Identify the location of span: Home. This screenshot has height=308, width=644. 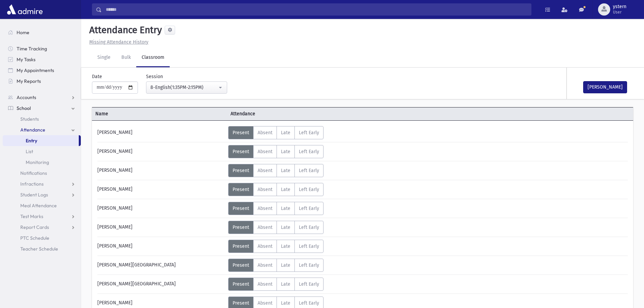
(23, 33).